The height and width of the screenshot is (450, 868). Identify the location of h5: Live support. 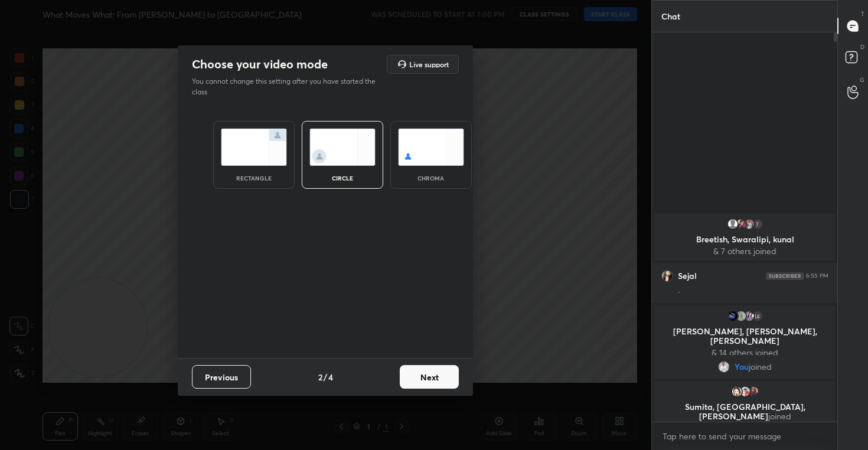
(429, 64).